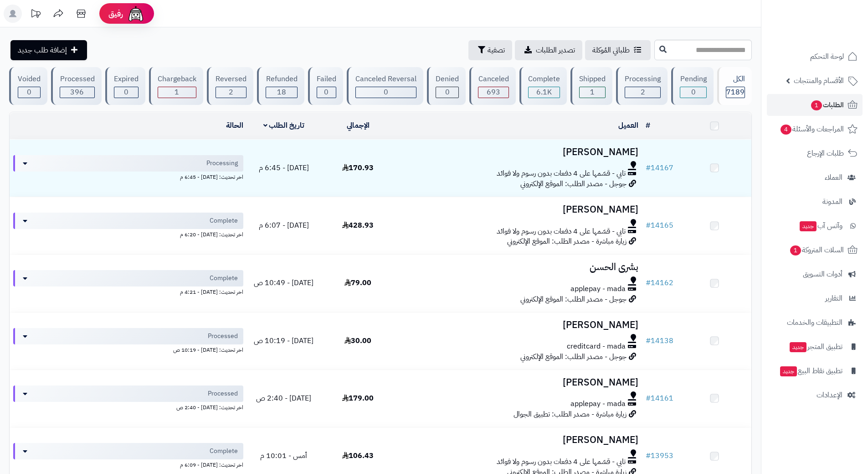  Describe the element at coordinates (827, 56) in the screenshot. I see `span: لوحة التحكم` at that location.